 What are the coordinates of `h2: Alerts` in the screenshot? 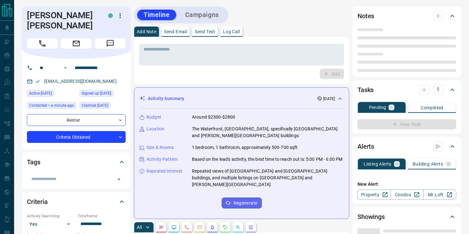 It's located at (365, 147).